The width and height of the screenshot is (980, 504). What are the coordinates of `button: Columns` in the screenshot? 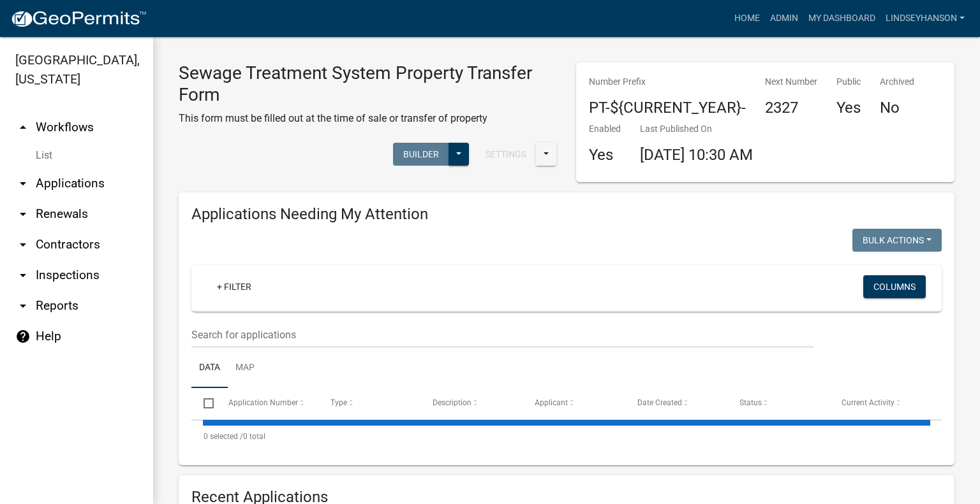 It's located at (894, 287).